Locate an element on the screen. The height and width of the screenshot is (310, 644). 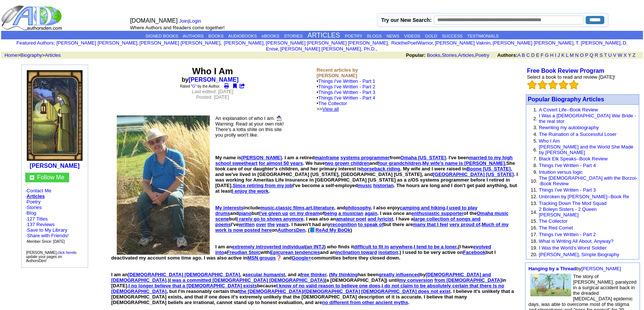
a: Epicurean tendencies is located at coordinates (295, 252).